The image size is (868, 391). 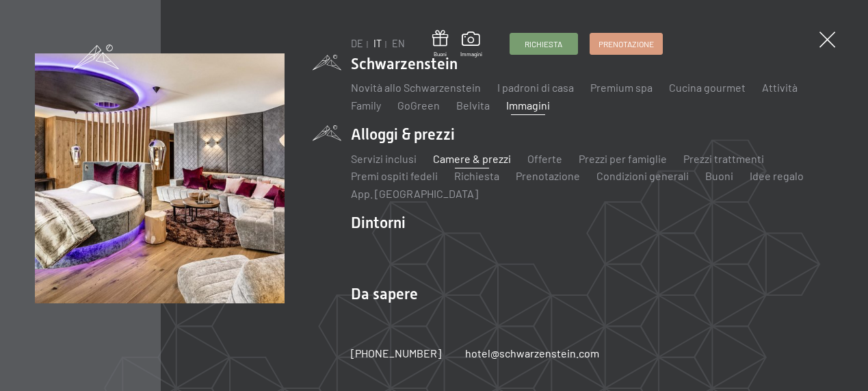 I want to click on a: I padroni di casa, so click(x=536, y=87).